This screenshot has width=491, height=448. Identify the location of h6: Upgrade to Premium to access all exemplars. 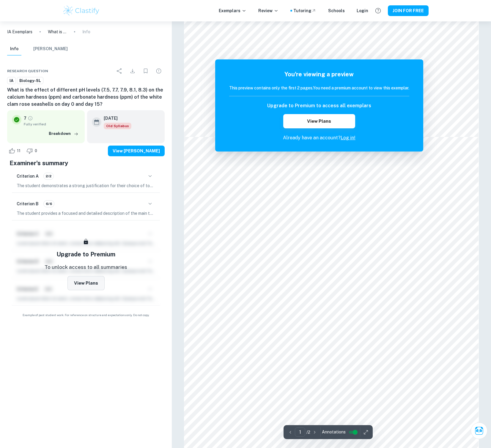
(319, 106).